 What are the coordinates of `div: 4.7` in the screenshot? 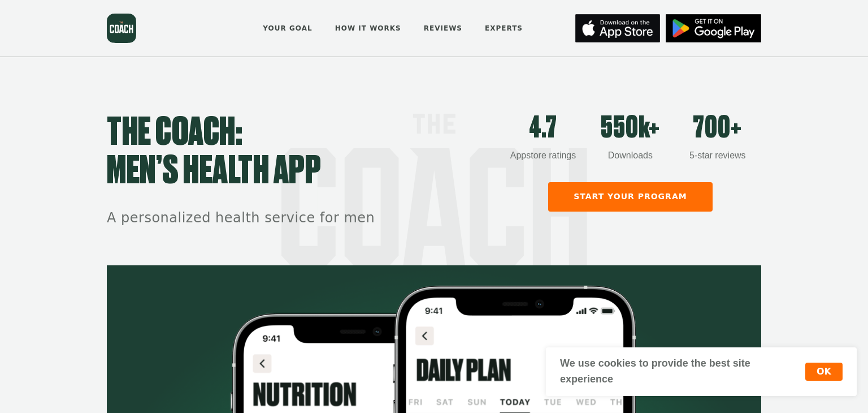 It's located at (543, 128).